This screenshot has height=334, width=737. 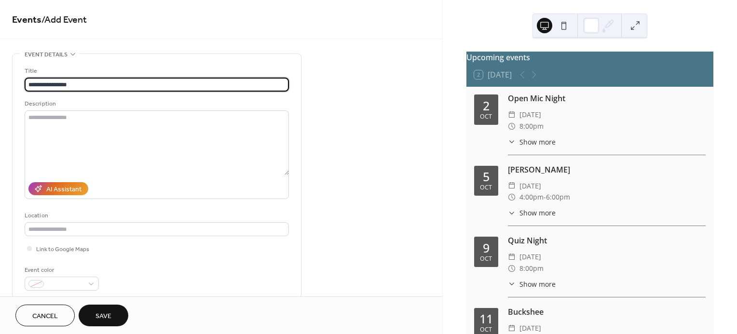 What do you see at coordinates (64, 190) in the screenshot?
I see `div: AI Assistant` at bounding box center [64, 190].